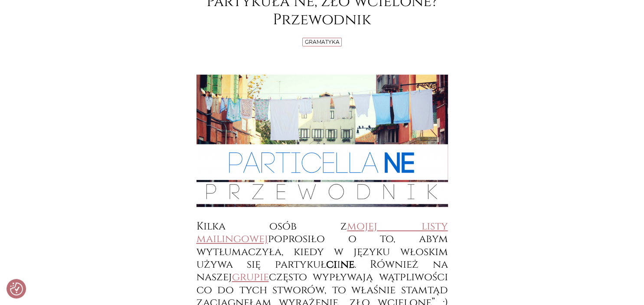 The width and height of the screenshot is (644, 305). What do you see at coordinates (251, 277) in the screenshot?
I see `a: grupie` at bounding box center [251, 277].